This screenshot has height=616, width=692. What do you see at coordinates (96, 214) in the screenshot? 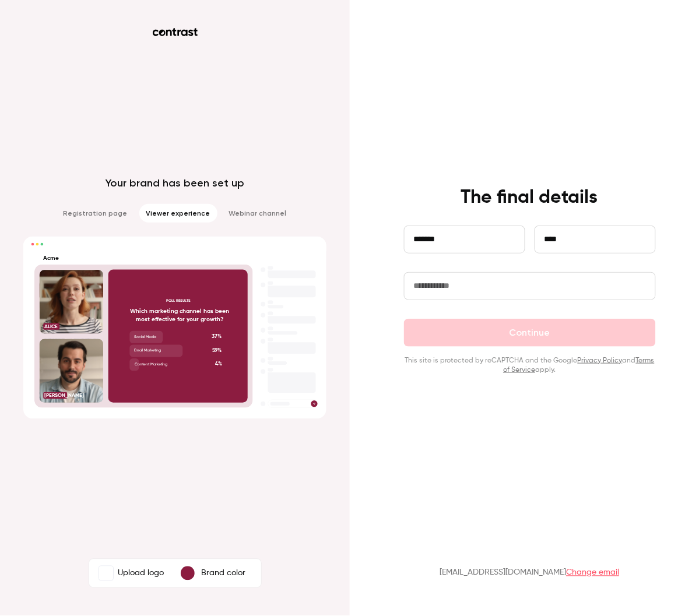
I see `li: Registration page` at bounding box center [96, 214].